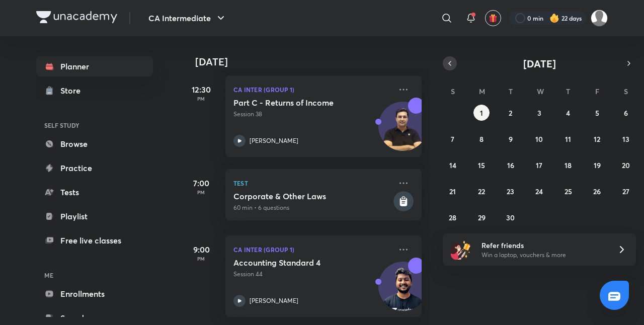  Describe the element at coordinates (313, 114) in the screenshot. I see `p: Session 38` at that location.